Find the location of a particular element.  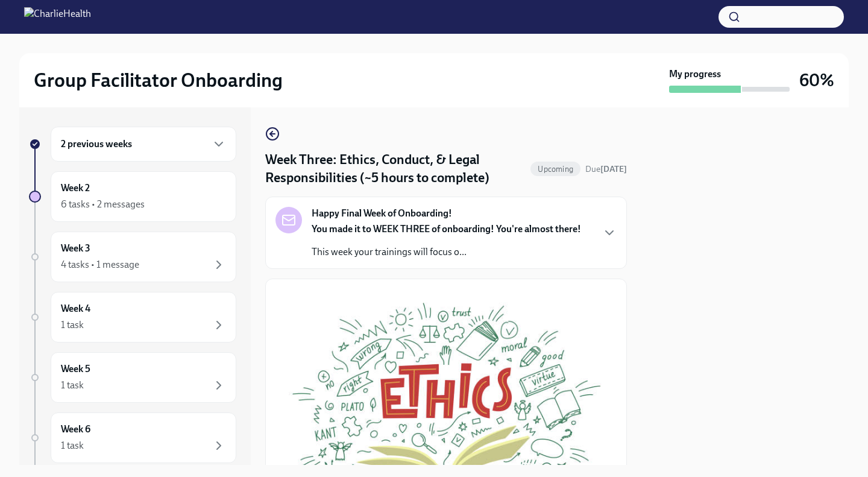

a: Week 51 task is located at coordinates (133, 378).